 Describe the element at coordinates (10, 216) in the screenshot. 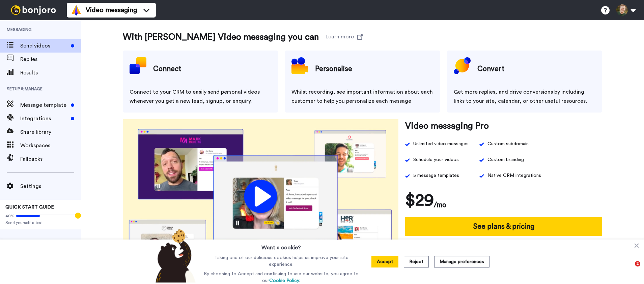

I see `span: 40%` at that location.